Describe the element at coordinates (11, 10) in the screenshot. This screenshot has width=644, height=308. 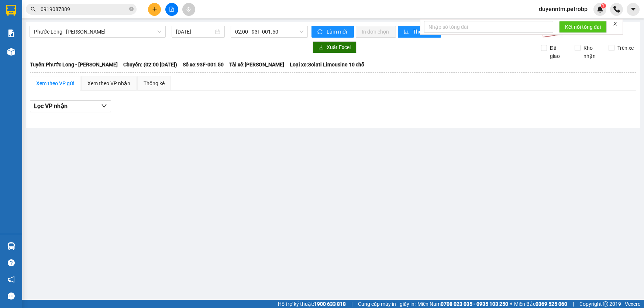
I see `img: logo-vxr` at that location.